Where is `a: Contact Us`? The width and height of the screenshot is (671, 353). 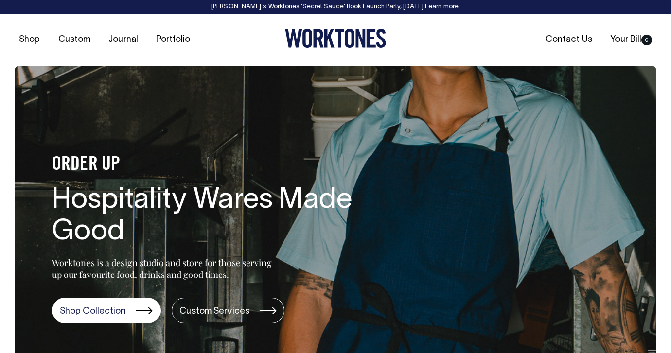 a: Contact Us is located at coordinates (569, 39).